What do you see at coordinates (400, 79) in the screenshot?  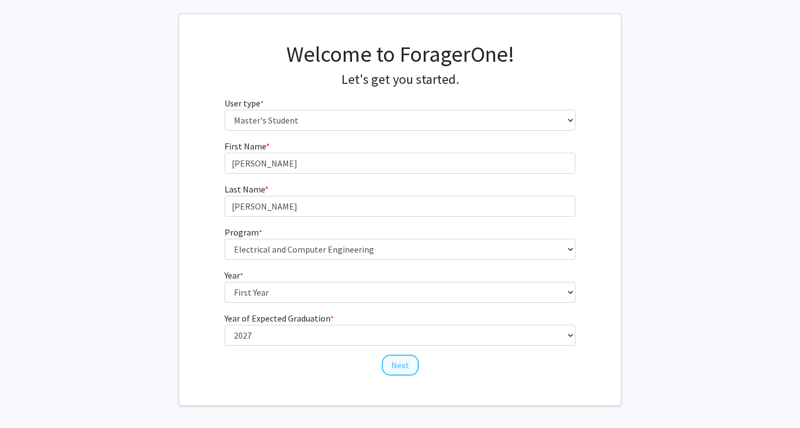 I see `h4: Let's get you started.` at bounding box center [400, 79].